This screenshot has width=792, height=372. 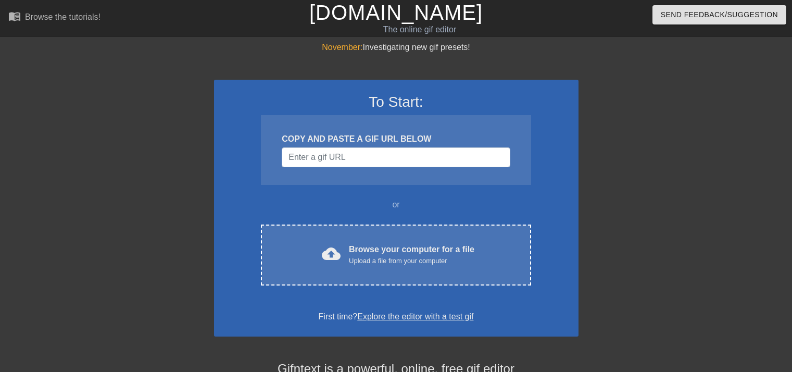 I want to click on h3: To Start:, so click(x=396, y=102).